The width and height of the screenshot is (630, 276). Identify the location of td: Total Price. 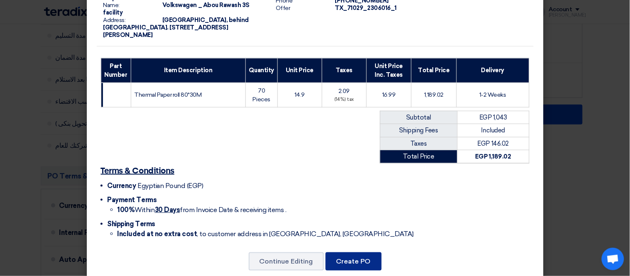
(419, 157).